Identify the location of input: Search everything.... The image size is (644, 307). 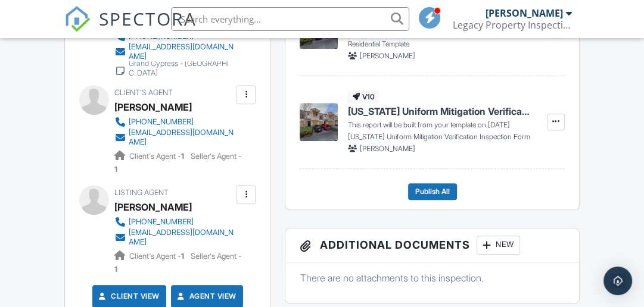
(291, 19).